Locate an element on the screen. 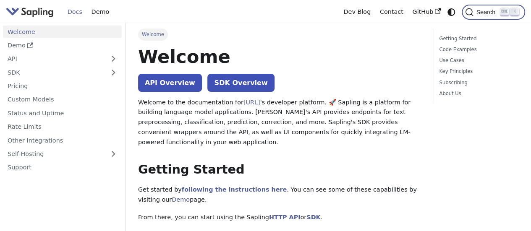 The width and height of the screenshot is (531, 231). a: Other Integrations is located at coordinates (62, 140).